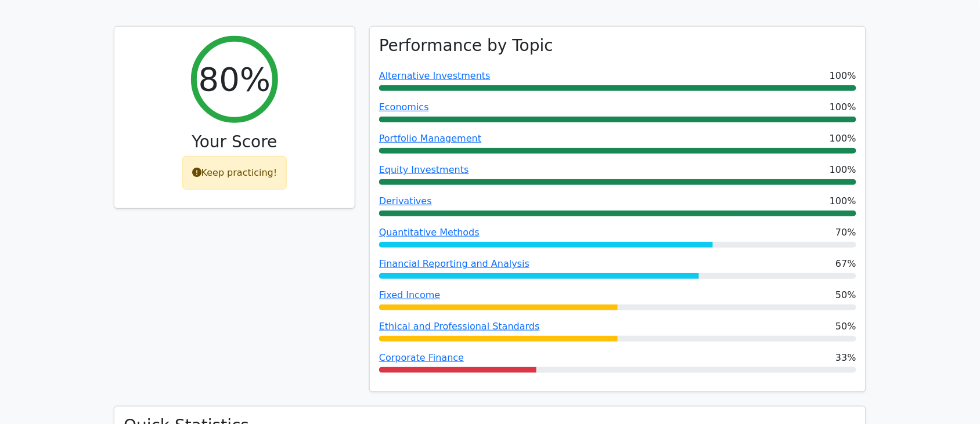 This screenshot has width=980, height=424. Describe the element at coordinates (429, 232) in the screenshot. I see `a: Quantitative Methods` at that location.